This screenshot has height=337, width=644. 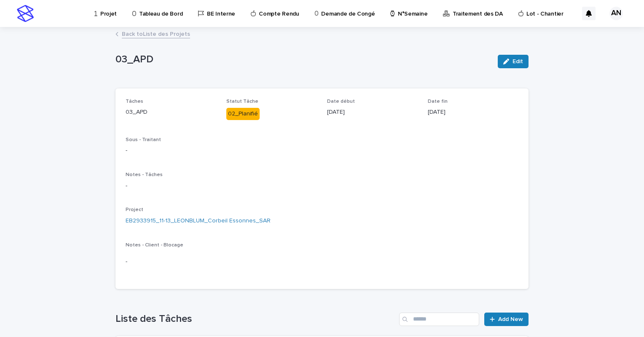 What do you see at coordinates (506, 320) in the screenshot?
I see `a: Add New` at bounding box center [506, 320].